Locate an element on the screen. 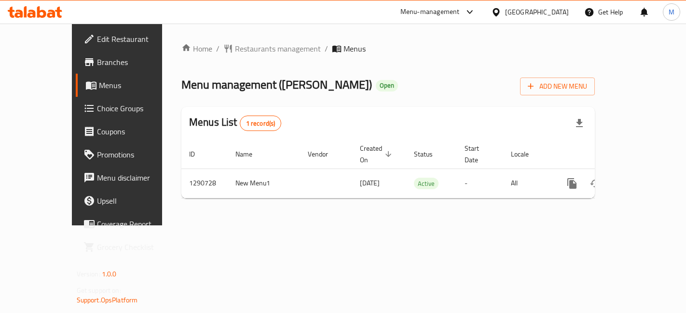 The height and width of the screenshot is (313, 686). div: Active is located at coordinates (426, 184).